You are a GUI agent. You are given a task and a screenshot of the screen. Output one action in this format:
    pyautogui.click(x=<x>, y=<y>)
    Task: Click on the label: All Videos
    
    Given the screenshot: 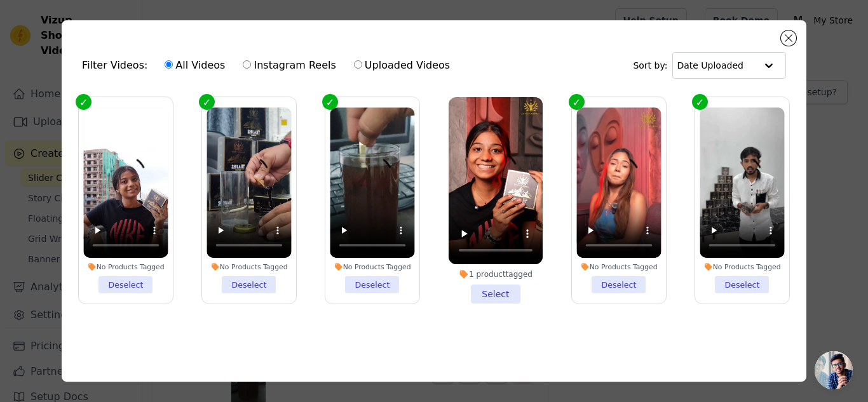 What is the action you would take?
    pyautogui.click(x=194, y=66)
    